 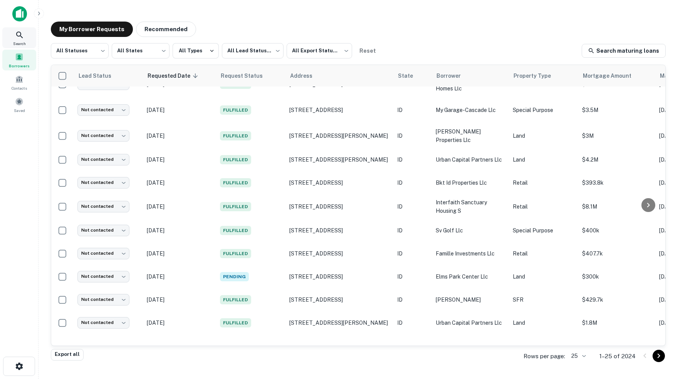 I want to click on div: 25, so click(x=577, y=356).